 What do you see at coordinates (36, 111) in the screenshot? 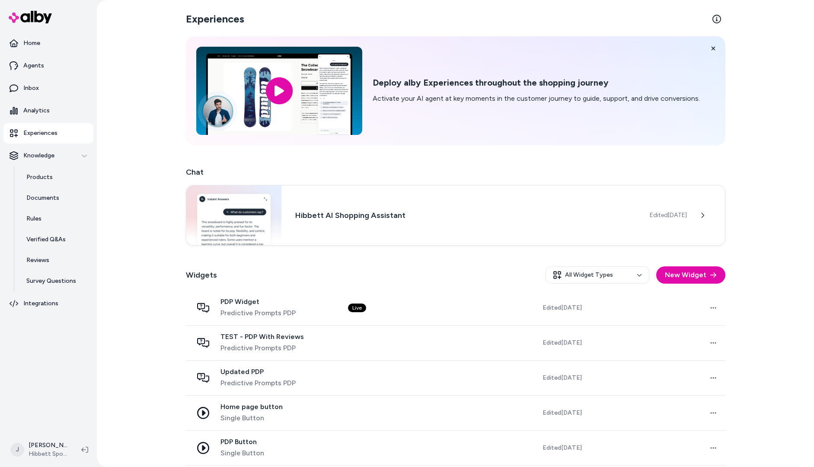
I see `p: Analytics` at bounding box center [36, 111].